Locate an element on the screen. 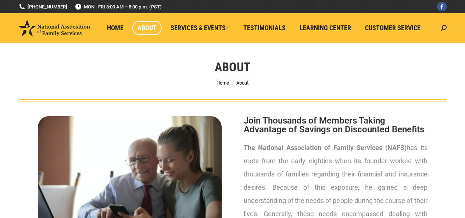 The image size is (465, 218). strong: The National Association of Family Services (NAFS) is located at coordinates (326, 148).